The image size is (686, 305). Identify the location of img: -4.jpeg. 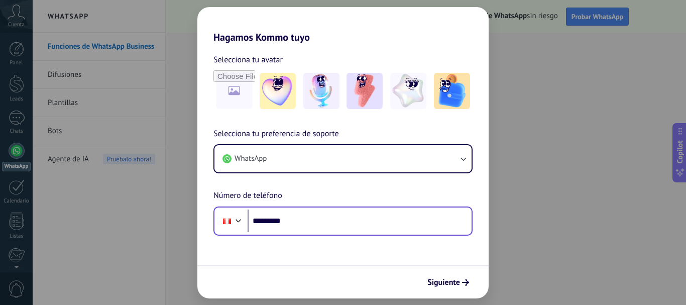
(408, 91).